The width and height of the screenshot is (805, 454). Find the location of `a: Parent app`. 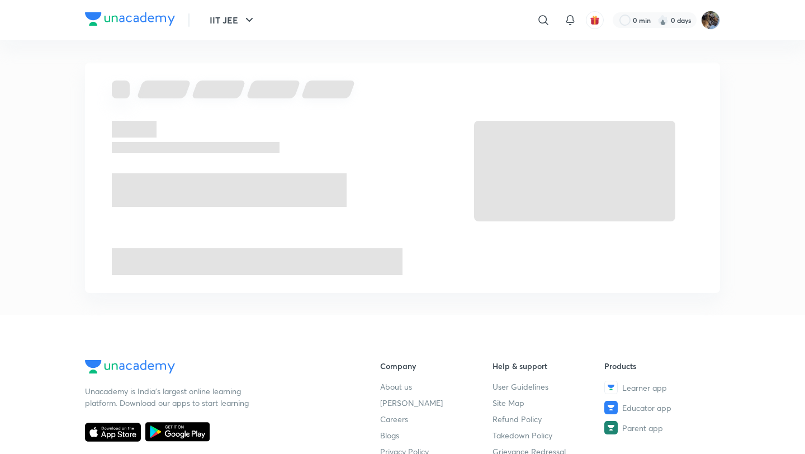

a: Parent app is located at coordinates (660, 428).